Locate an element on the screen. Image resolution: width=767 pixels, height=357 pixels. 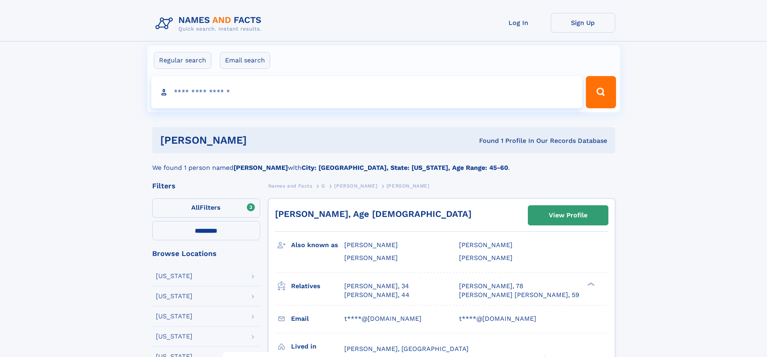
img: Logo Names and Facts is located at coordinates (210, 24).